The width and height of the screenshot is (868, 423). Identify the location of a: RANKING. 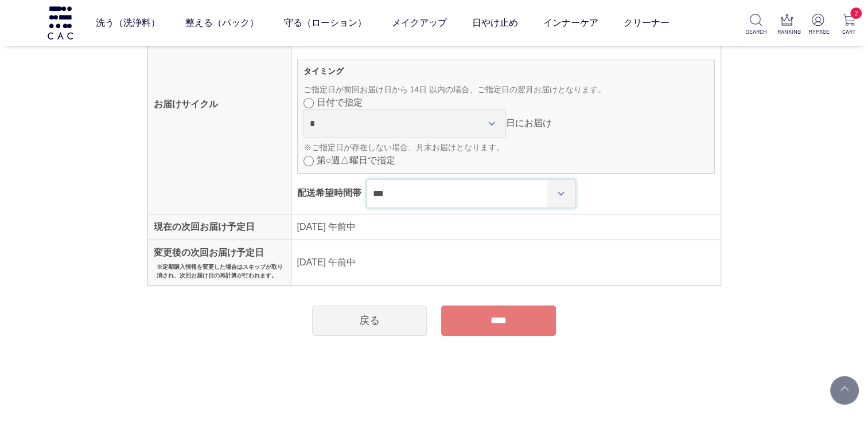
(787, 24).